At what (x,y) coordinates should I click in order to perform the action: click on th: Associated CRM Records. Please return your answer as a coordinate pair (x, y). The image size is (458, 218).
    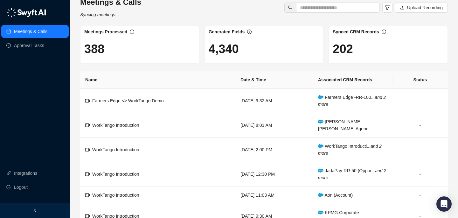
    Looking at the image, I should click on (352, 80).